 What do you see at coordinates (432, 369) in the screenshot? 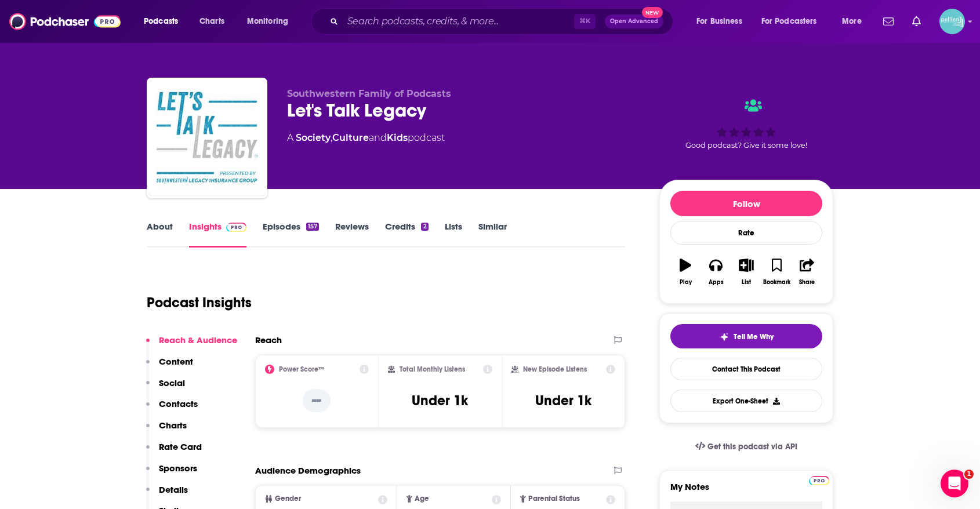
I see `h2: Total Monthly Listens` at bounding box center [432, 369].